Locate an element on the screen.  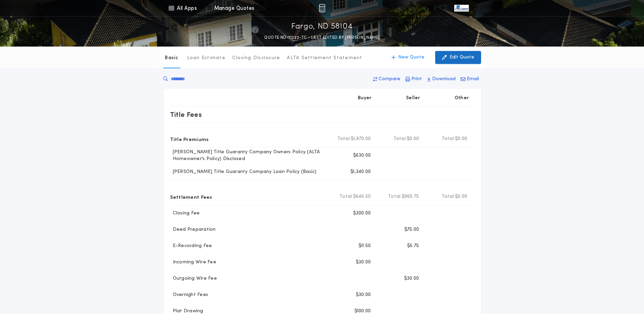
p: Other is located at coordinates (461, 99).